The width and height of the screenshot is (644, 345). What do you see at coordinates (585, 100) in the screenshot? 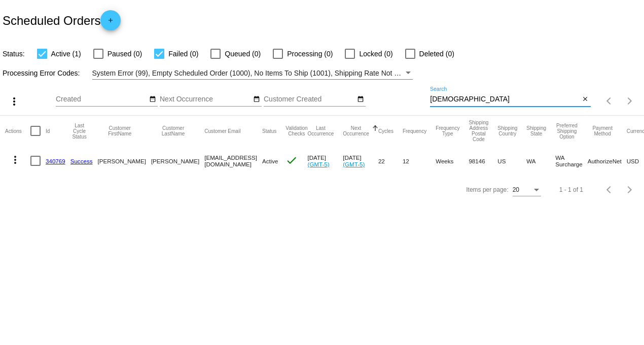
I see `button: Clear` at bounding box center [585, 100].